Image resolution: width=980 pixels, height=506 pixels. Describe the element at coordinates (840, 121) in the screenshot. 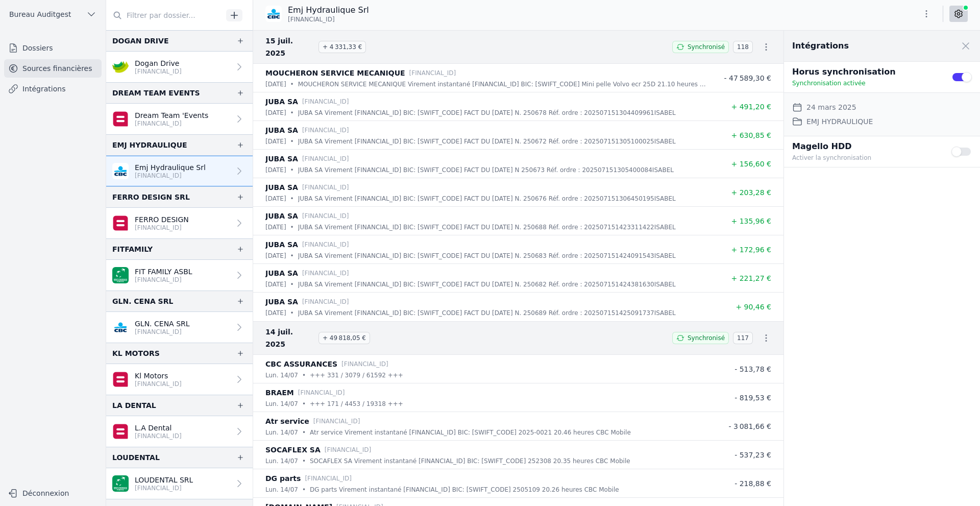

I see `dd: EMJ HYDRAULIQUE` at that location.